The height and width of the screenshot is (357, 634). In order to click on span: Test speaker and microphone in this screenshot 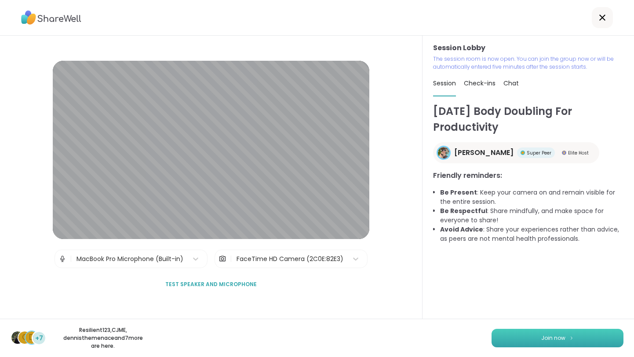, I will do `click(211, 284)`.